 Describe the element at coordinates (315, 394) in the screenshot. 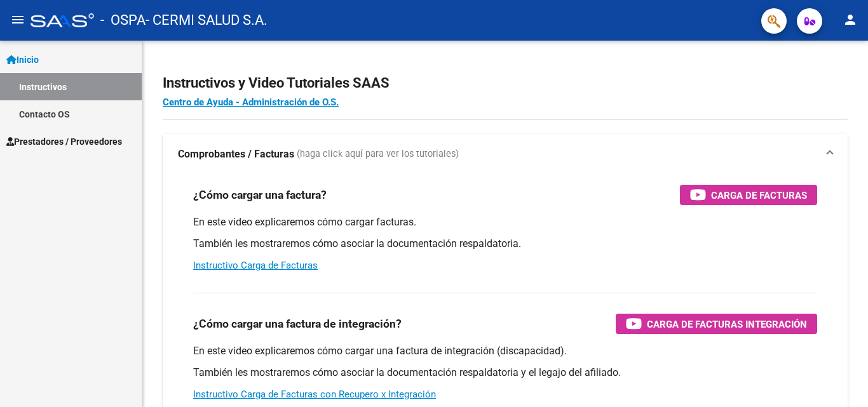

I see `a: Instructivo Carga de Facturas con Recupero x Integración` at that location.